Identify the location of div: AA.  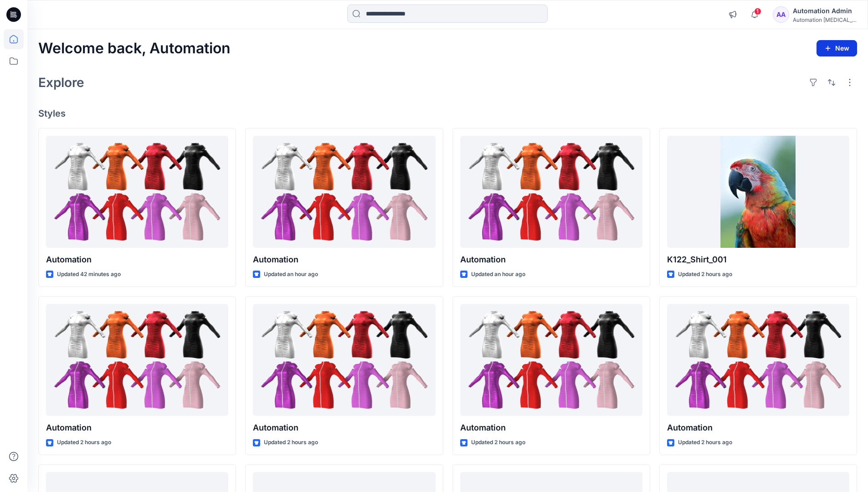
(782, 15).